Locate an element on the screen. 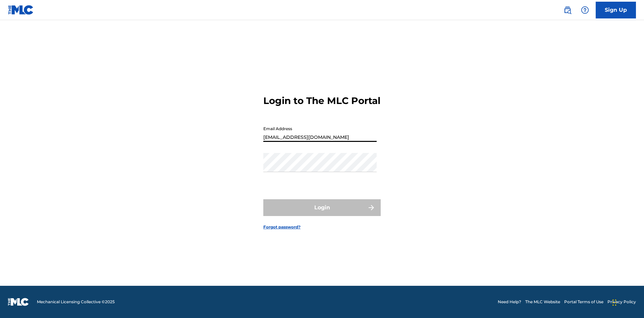  a: Portal Terms of Use is located at coordinates (584, 302).